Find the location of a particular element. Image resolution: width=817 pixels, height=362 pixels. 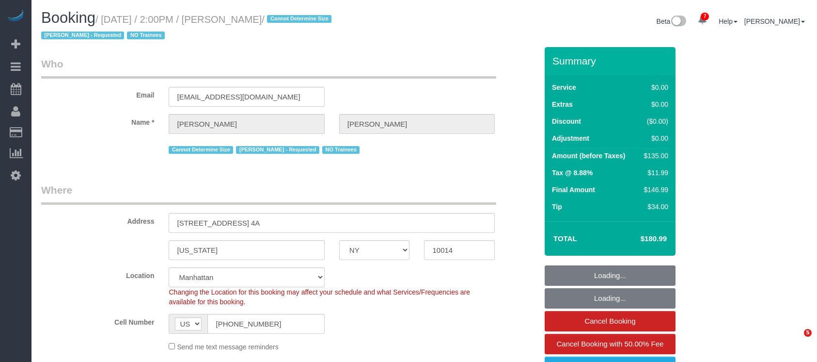

span: 5 is located at coordinates (808, 333).